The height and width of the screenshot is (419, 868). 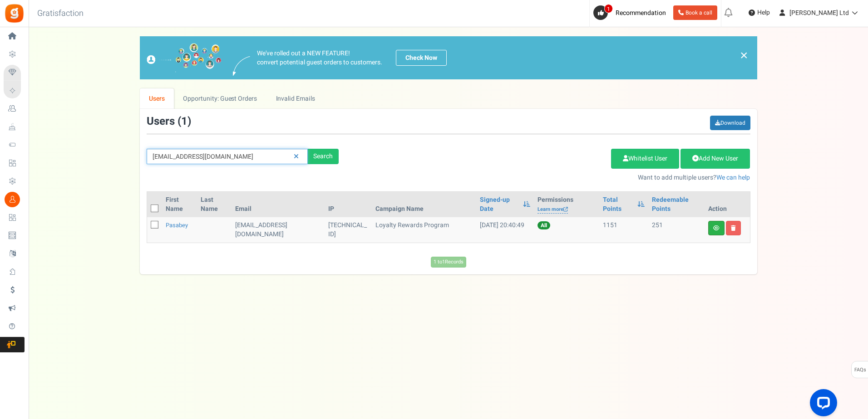 What do you see at coordinates (215, 205) in the screenshot?
I see `th: Last Name` at bounding box center [215, 205].